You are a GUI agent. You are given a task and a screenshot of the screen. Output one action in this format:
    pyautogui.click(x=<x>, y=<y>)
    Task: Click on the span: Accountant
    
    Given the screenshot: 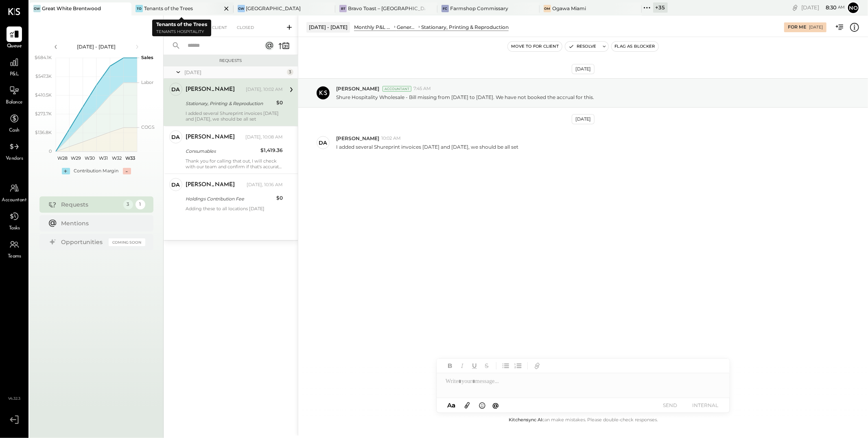 What is the action you would take?
    pyautogui.click(x=14, y=201)
    